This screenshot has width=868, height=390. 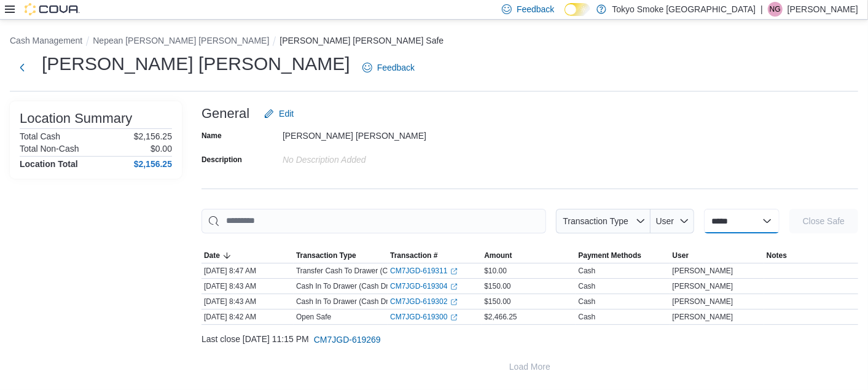 I want to click on p: $2,156.25, so click(x=152, y=136).